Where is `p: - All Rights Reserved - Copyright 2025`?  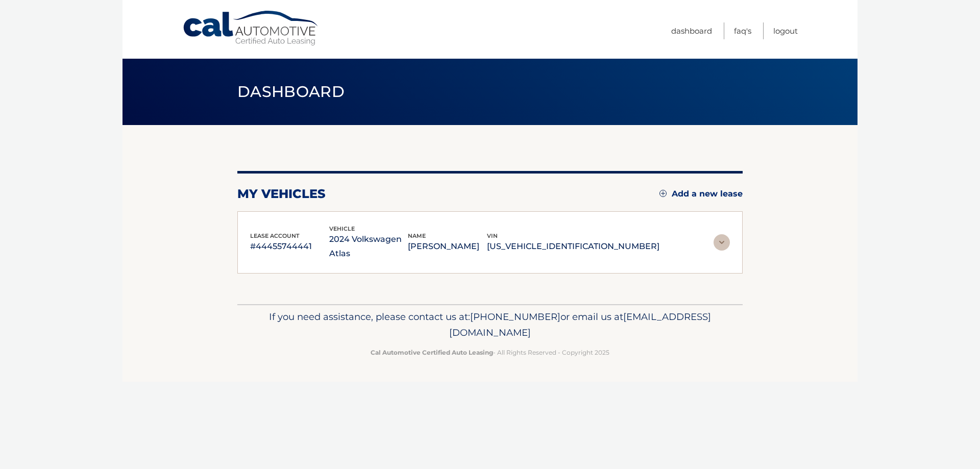
p: - All Rights Reserved - Copyright 2025 is located at coordinates (490, 352).